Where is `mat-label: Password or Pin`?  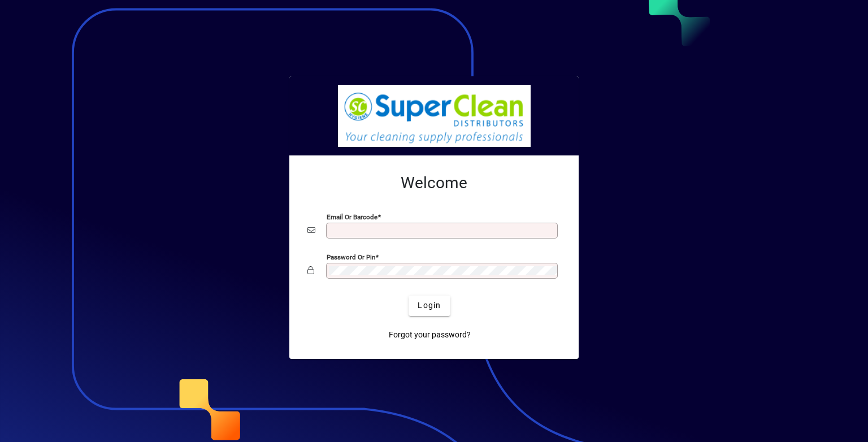 mat-label: Password or Pin is located at coordinates (351, 256).